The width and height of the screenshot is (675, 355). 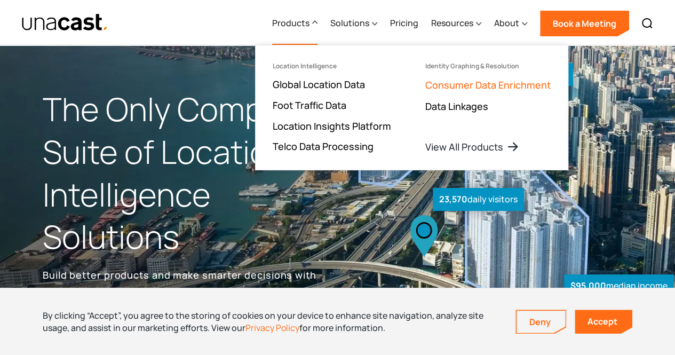 I want to click on p: Build better products and make smarter decisions with real-world location data., so click(x=181, y=283).